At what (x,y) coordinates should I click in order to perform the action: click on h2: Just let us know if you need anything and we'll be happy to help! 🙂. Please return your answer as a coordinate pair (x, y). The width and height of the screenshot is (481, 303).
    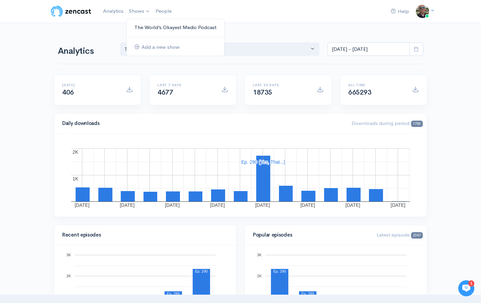
    Looking at the image, I should click on (67, 60).